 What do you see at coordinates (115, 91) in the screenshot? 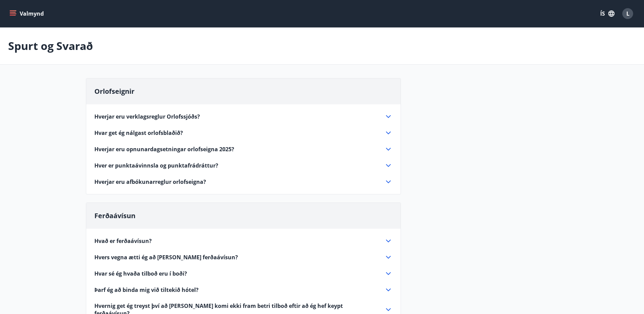
I see `span: Orlofseignir` at bounding box center [115, 91].